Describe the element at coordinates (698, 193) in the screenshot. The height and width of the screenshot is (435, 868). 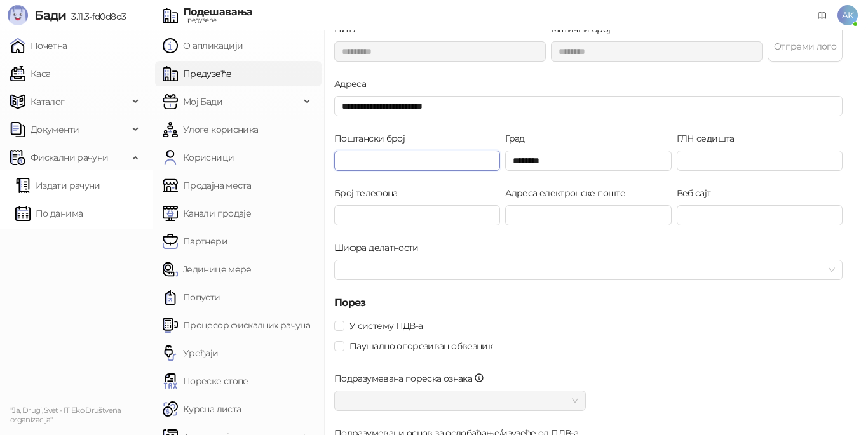
I see `label: Веб сајт` at that location.